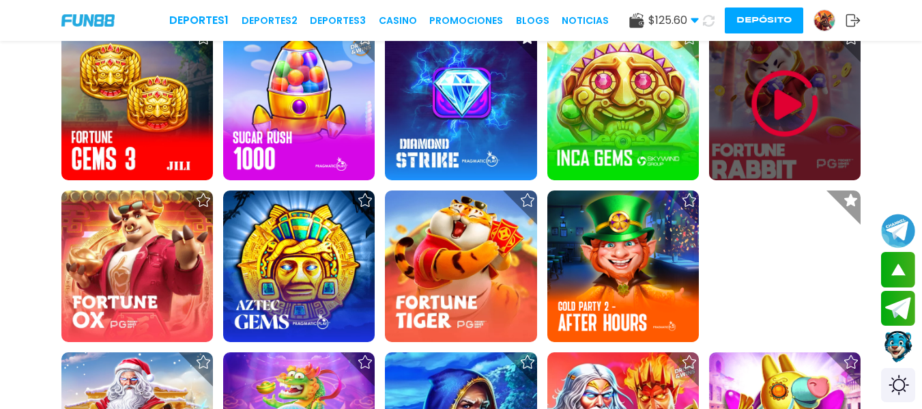  What do you see at coordinates (785, 104) in the screenshot?
I see `img: Play Game` at bounding box center [785, 104].